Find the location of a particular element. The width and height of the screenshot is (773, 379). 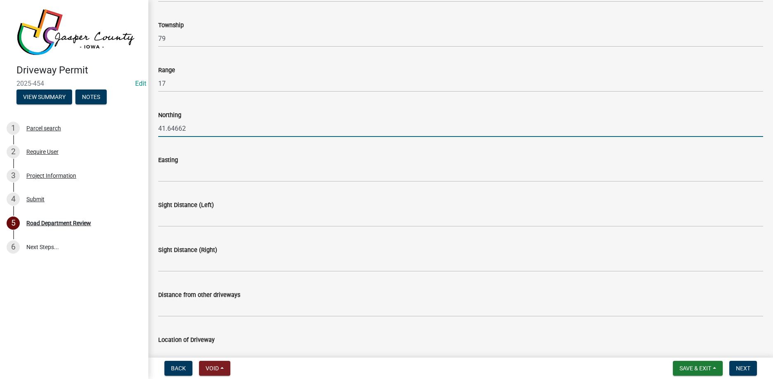

a: Edit is located at coordinates (141, 83).